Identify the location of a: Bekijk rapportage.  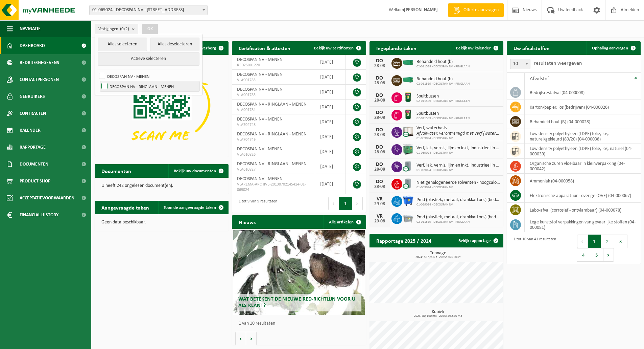
(477, 241).